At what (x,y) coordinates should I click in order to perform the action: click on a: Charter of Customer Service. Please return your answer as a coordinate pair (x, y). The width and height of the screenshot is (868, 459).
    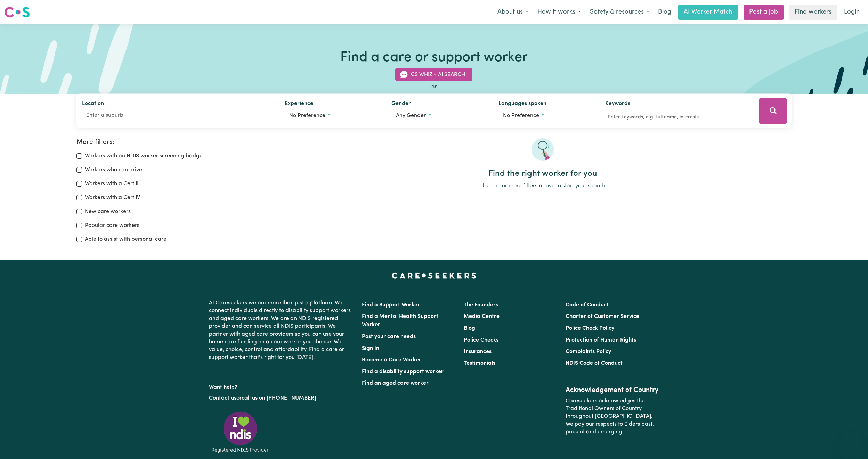
    Looking at the image, I should click on (602, 317).